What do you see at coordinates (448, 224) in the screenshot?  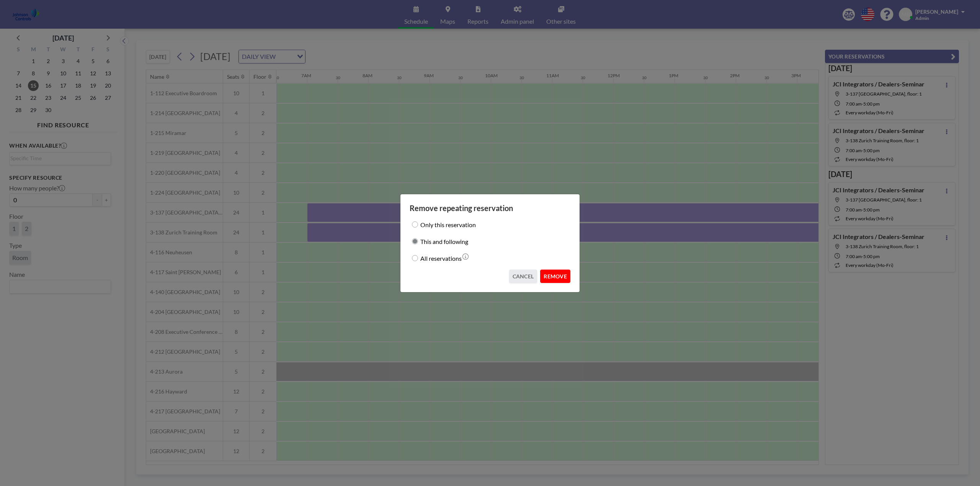 I see `label: Only this reservation` at bounding box center [448, 224].